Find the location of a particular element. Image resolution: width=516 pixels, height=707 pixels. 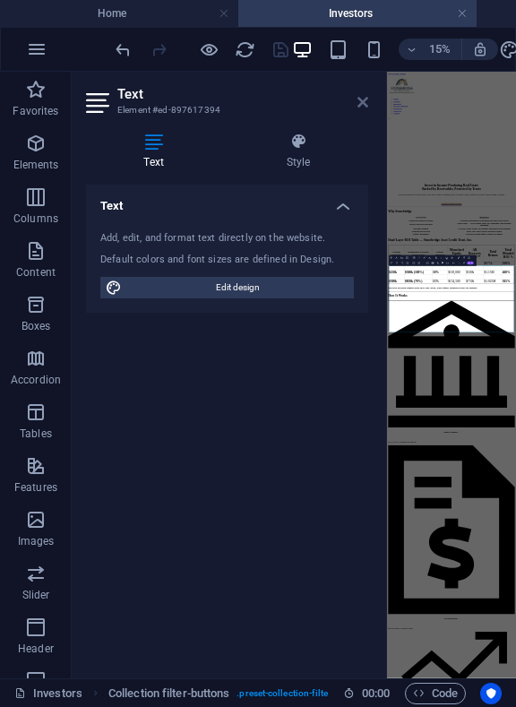

button: Undo (⌘Z) is located at coordinates (454, 263).